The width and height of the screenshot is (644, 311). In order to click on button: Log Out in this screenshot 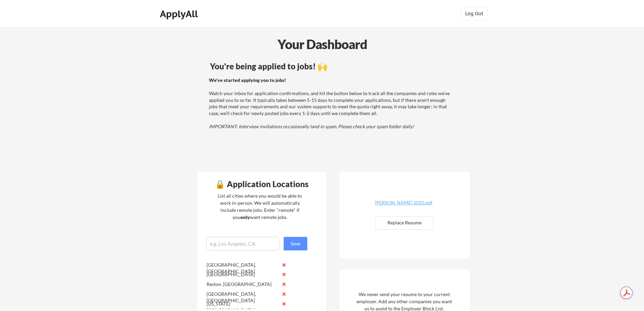, I will do `click(474, 14)`.